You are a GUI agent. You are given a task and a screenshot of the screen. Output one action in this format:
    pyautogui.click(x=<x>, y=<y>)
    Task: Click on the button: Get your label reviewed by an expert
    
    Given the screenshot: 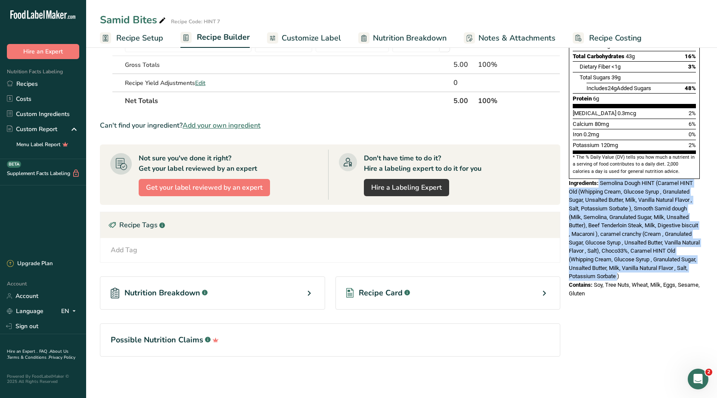 What is the action you would take?
    pyautogui.click(x=204, y=187)
    